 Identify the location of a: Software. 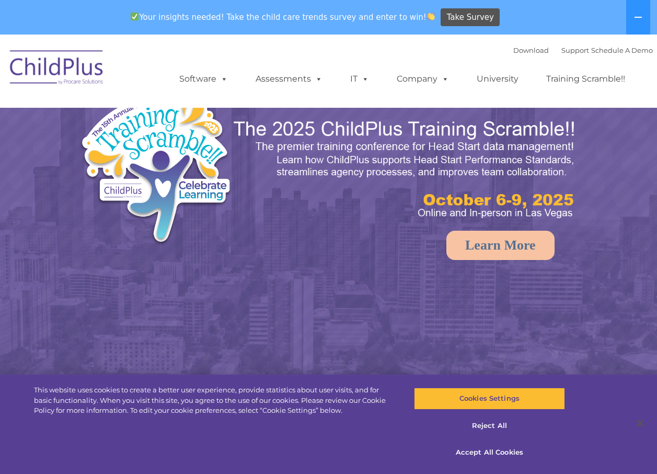
(203, 79).